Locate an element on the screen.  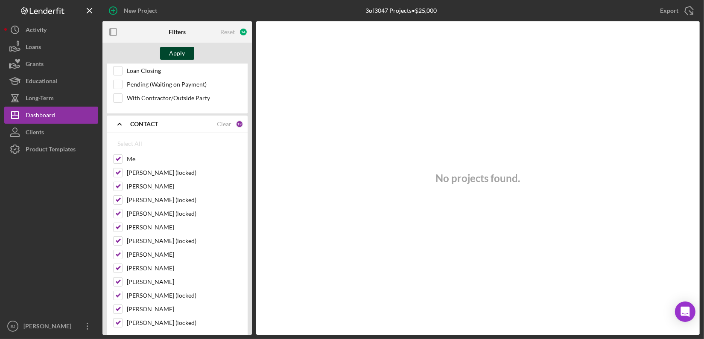
label: Me is located at coordinates (184, 159).